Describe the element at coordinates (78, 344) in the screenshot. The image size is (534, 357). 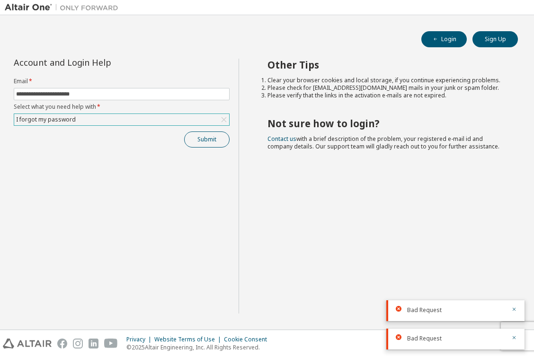
I see `img: instagram.svg` at that location.